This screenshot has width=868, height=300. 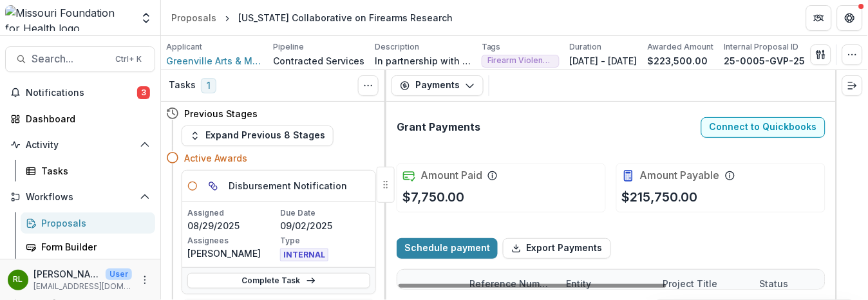 What do you see at coordinates (585, 47) in the screenshot?
I see `p: Duration` at bounding box center [585, 47].